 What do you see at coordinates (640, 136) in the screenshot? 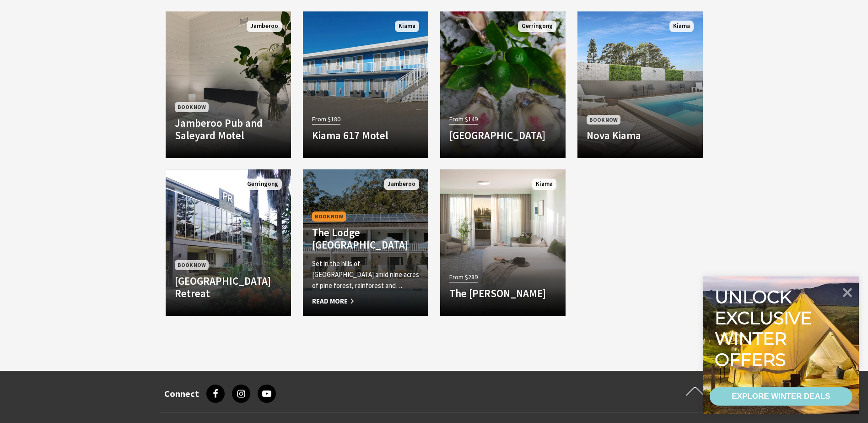
I see `h4: Nova Kiama` at bounding box center [640, 136].